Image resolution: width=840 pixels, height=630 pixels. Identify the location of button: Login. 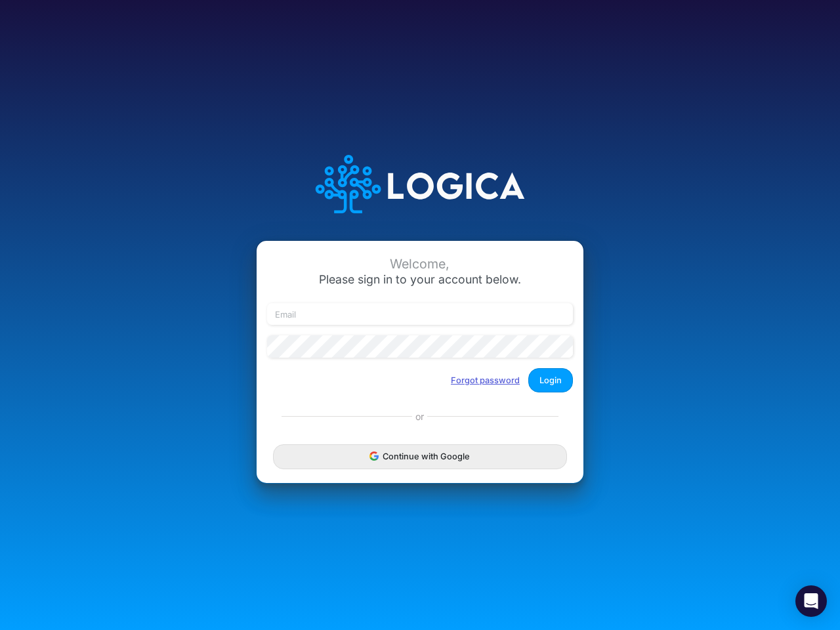
(550, 380).